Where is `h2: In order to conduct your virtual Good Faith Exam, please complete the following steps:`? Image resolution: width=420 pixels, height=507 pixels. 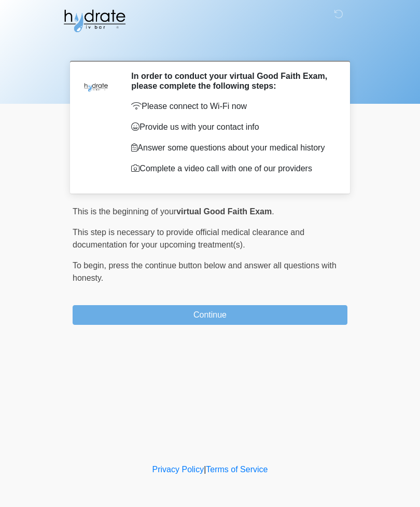
h2: In order to conduct your virtual Good Faith Exam, please complete the following steps: is located at coordinates (231, 81).